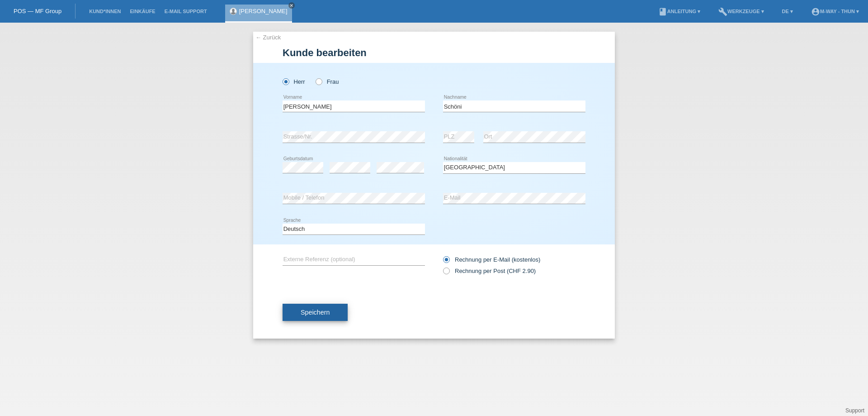 This screenshot has height=416, width=868. What do you see at coordinates (723, 12) in the screenshot?
I see `i: build` at bounding box center [723, 12].